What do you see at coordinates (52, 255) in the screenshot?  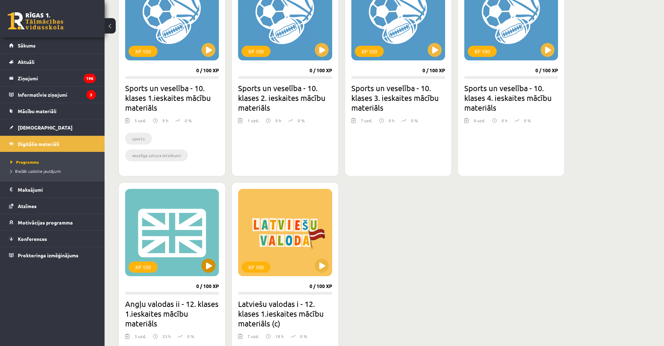 I see `a: Proktoringa izmēģinājums` at bounding box center [52, 255].